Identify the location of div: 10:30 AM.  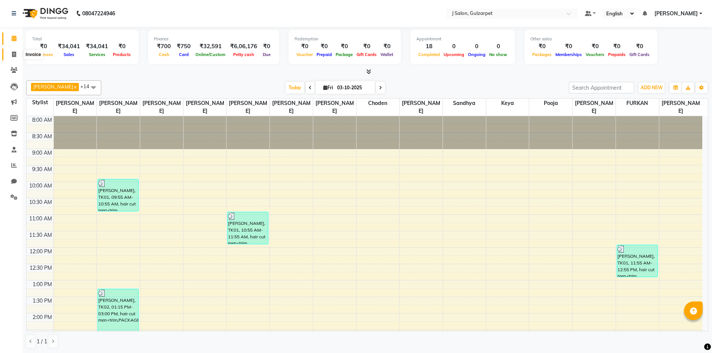
(40, 202).